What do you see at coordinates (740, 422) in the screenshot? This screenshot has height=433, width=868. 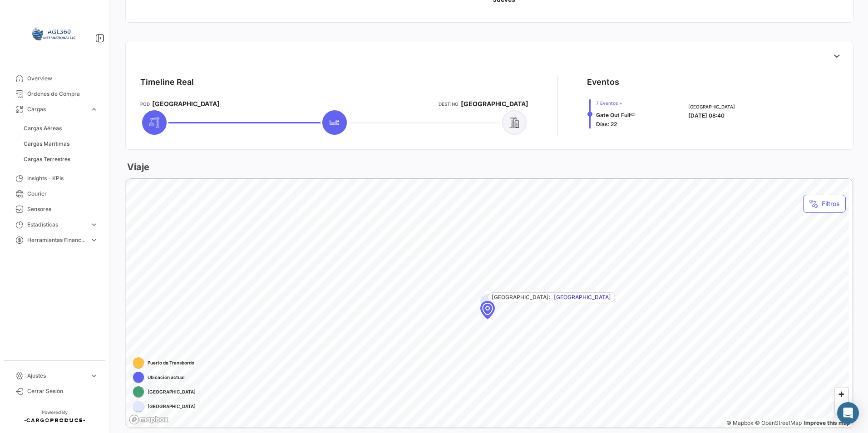 I see `a: Mapbox` at bounding box center [740, 422].